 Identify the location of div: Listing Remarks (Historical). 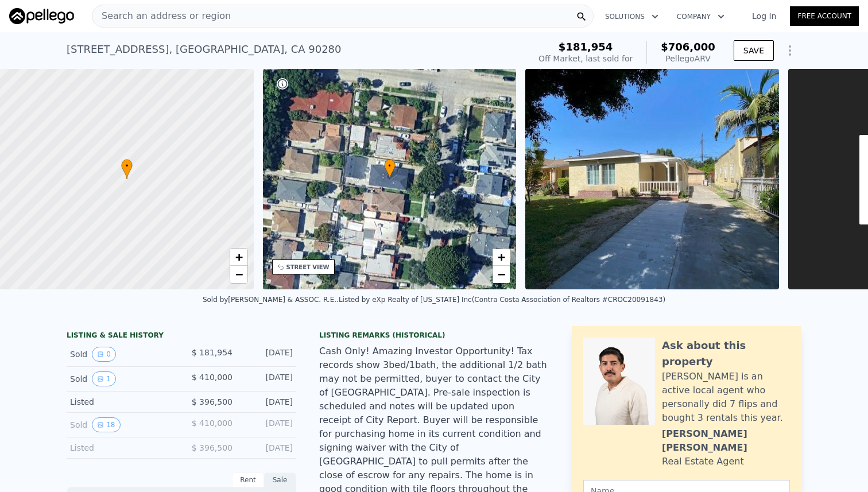
(434, 335).